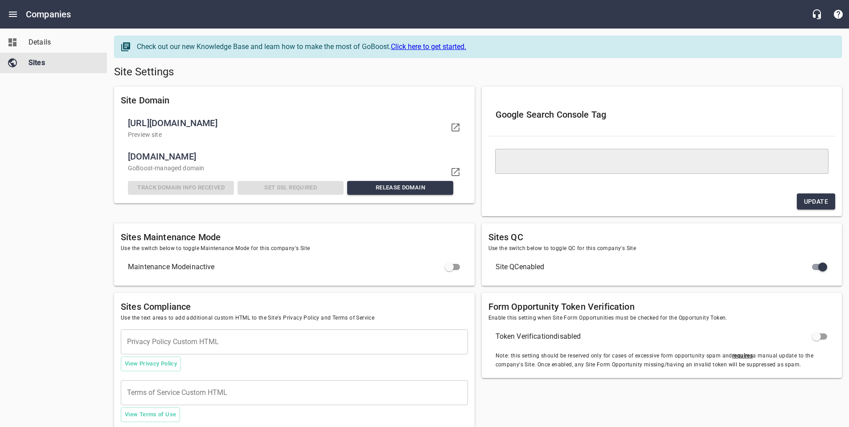 The image size is (849, 427). Describe the element at coordinates (428, 46) in the screenshot. I see `a: Click here to get started.` at that location.